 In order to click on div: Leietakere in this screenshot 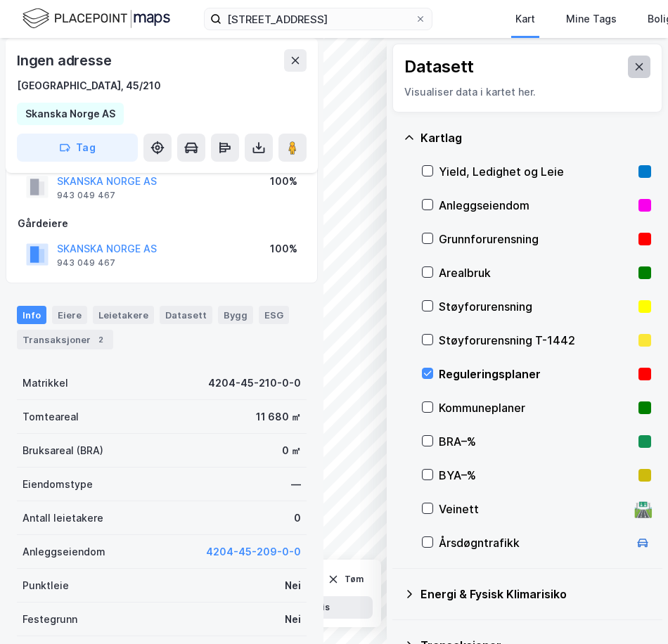, I will do `click(123, 315)`.